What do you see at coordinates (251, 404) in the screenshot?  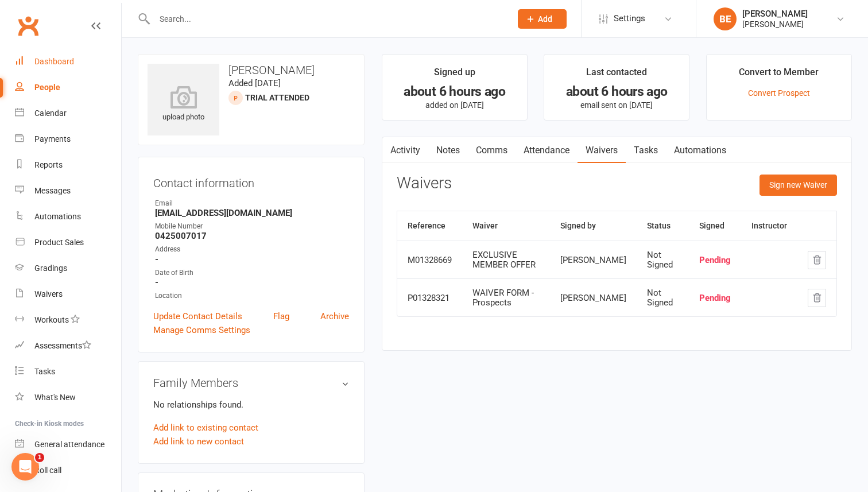 I see `p: No relationships found.` at bounding box center [251, 404].